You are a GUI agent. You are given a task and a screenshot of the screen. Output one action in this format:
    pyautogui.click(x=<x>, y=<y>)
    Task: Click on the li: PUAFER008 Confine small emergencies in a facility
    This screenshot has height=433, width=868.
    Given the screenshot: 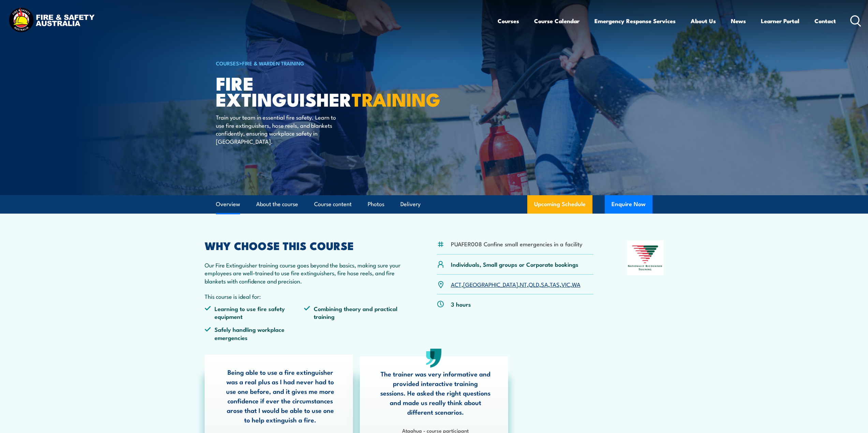 What is the action you would take?
    pyautogui.click(x=517, y=243)
    